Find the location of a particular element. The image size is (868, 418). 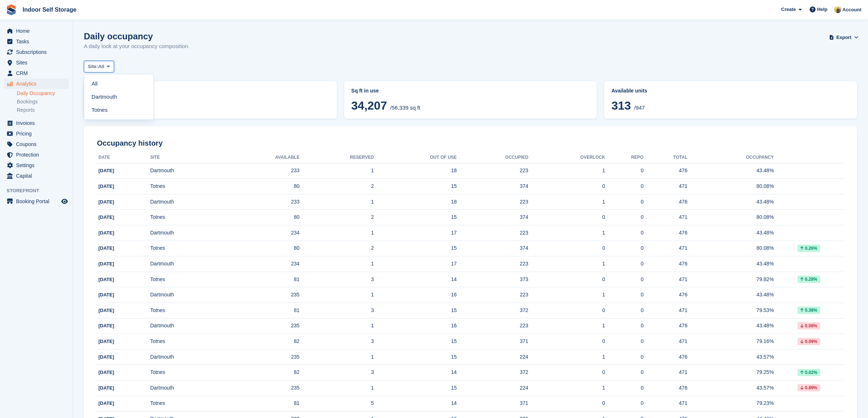

td: 18 is located at coordinates (416, 171).